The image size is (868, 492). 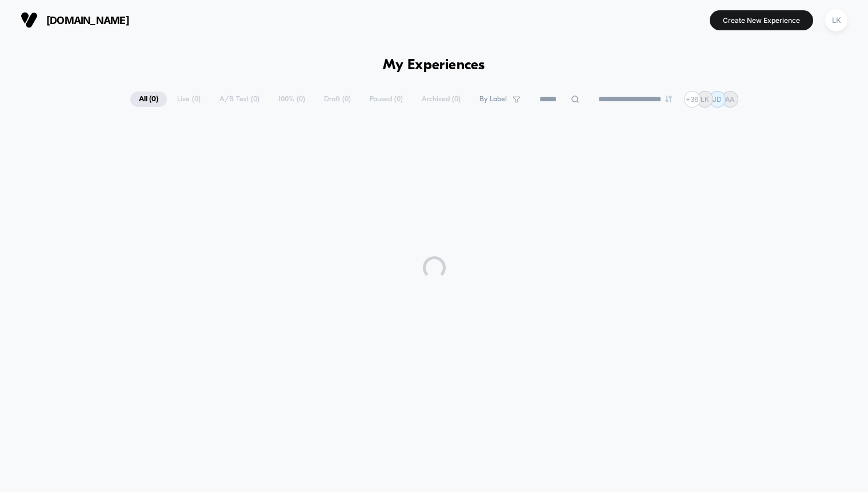 I want to click on div: LK, so click(x=836, y=20).